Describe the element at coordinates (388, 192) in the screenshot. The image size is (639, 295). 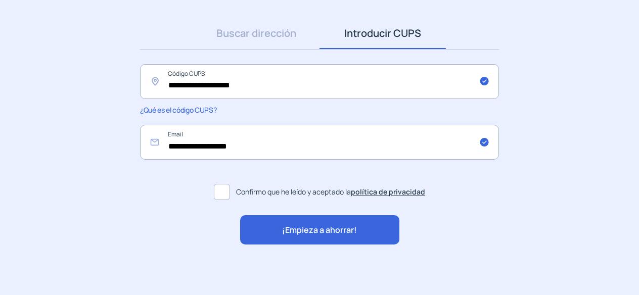
I see `a: política de privacidad` at that location.